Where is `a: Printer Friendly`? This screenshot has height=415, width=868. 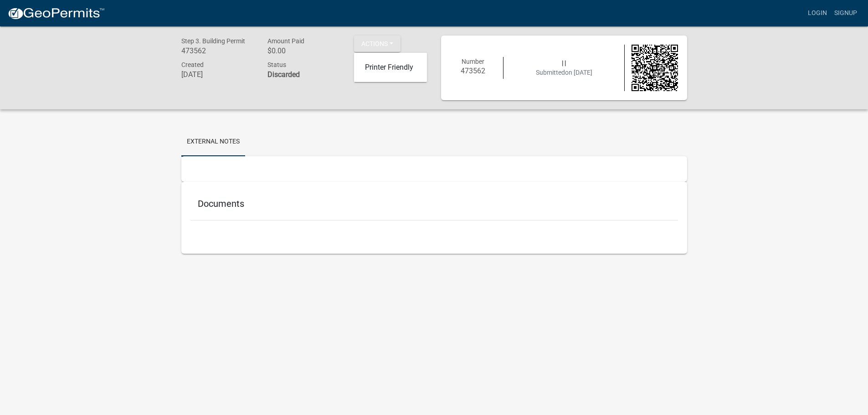
a: Printer Friendly is located at coordinates (390, 67).